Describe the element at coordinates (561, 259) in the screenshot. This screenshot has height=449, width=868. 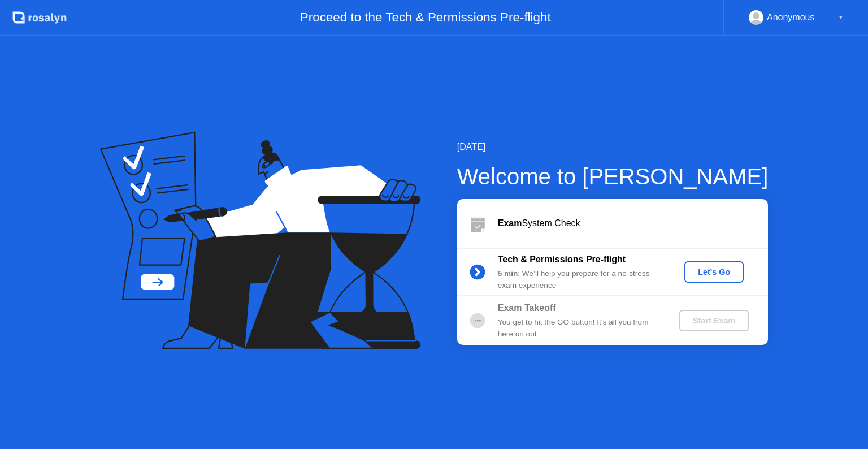
I see `b: Tech & Permissions Pre-flight` at that location.